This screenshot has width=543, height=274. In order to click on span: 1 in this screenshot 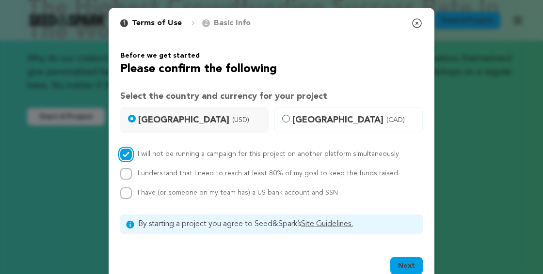, I will do `click(124, 23)`.